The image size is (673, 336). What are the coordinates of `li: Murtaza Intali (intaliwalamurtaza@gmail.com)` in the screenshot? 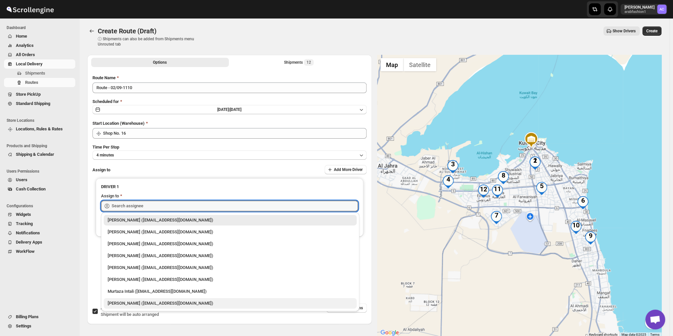 It's located at (230, 291).